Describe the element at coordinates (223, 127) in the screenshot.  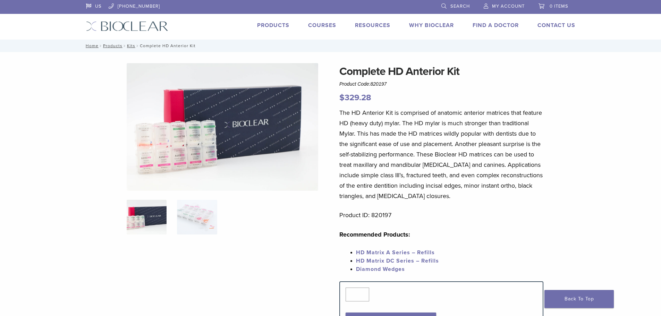
I see `img: IMG_8088 (1)` at that location.